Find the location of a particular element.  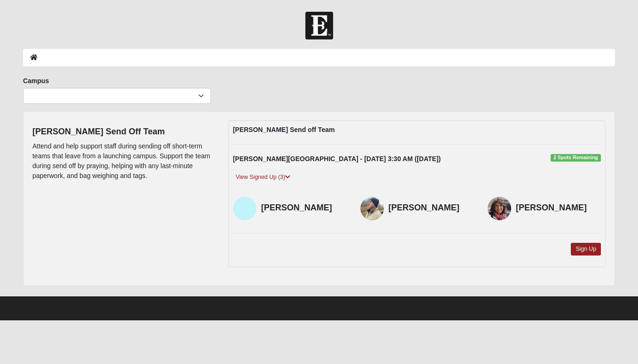

label: Campus is located at coordinates (36, 81).